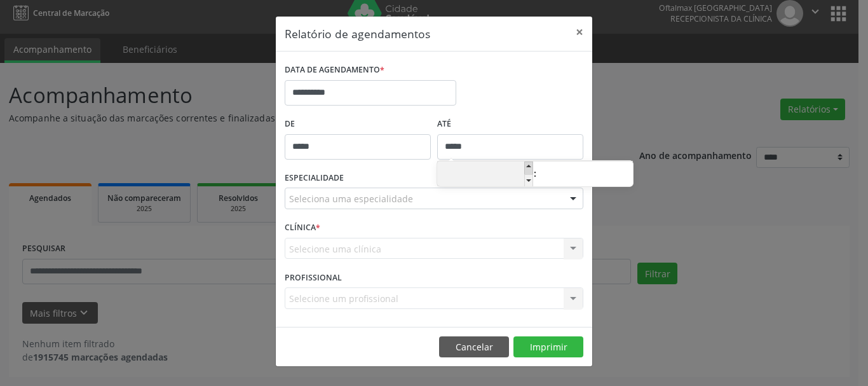  Describe the element at coordinates (313, 277) in the screenshot. I see `label: PROFISSIONAL` at that location.